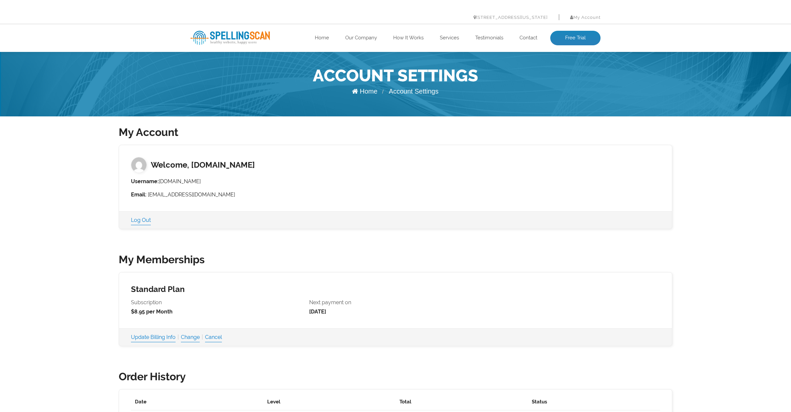  What do you see at coordinates (213, 337) in the screenshot?
I see `a: Cancel Standard Plan Membership` at bounding box center [213, 337].